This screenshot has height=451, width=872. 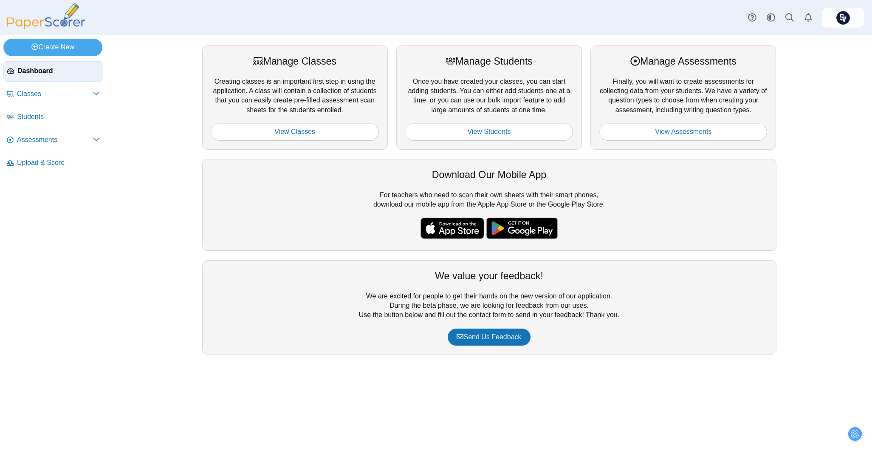 I want to click on a: Alerts, so click(x=808, y=18).